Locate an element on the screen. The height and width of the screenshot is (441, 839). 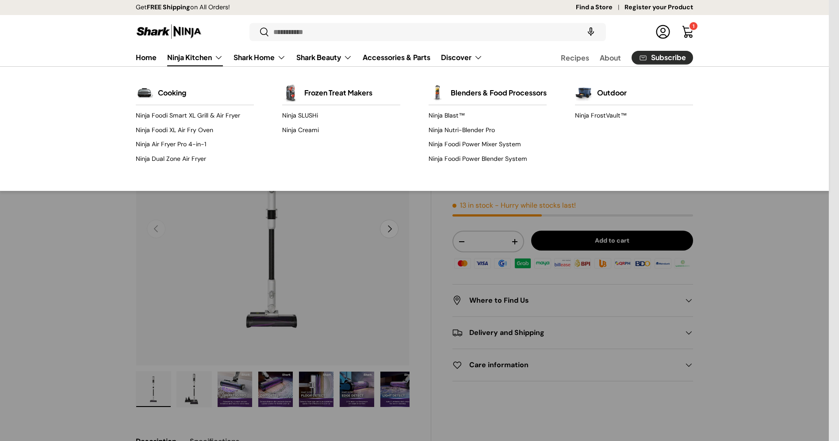
summary: Shark Beauty is located at coordinates (324, 57).